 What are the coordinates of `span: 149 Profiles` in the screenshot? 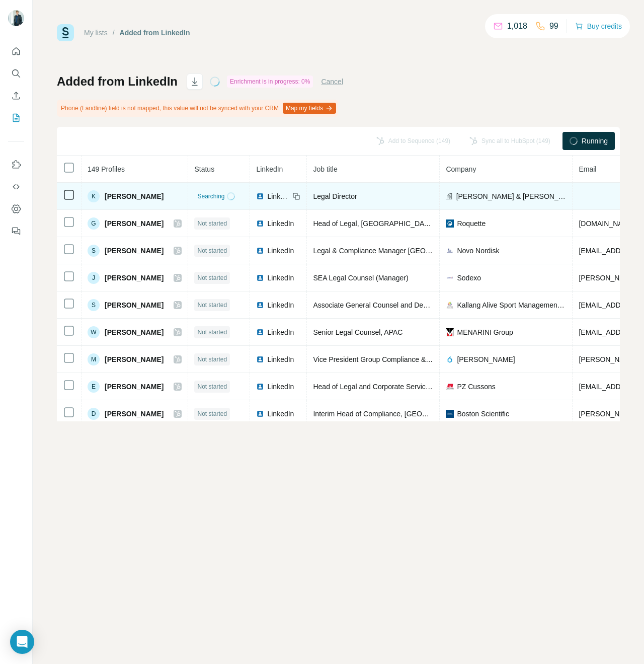 It's located at (106, 169).